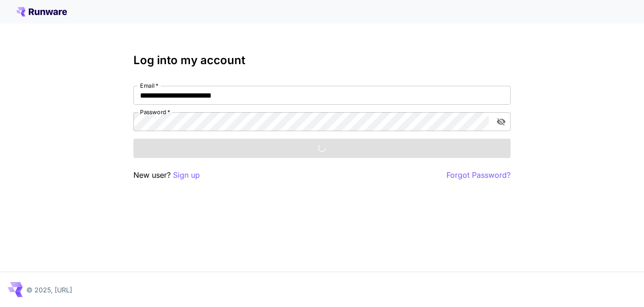 Image resolution: width=644 pixels, height=307 pixels. I want to click on button: Forgot Password?, so click(479, 175).